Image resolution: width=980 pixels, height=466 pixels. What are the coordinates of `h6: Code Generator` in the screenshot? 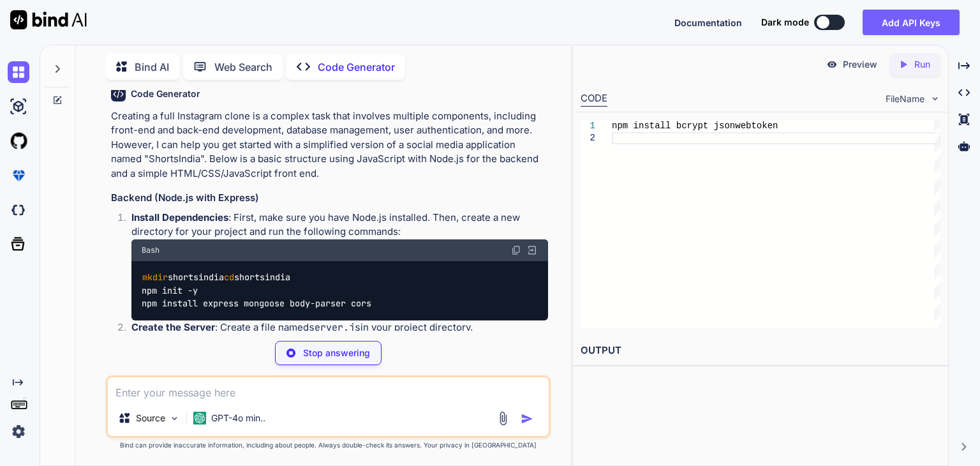 It's located at (165, 94).